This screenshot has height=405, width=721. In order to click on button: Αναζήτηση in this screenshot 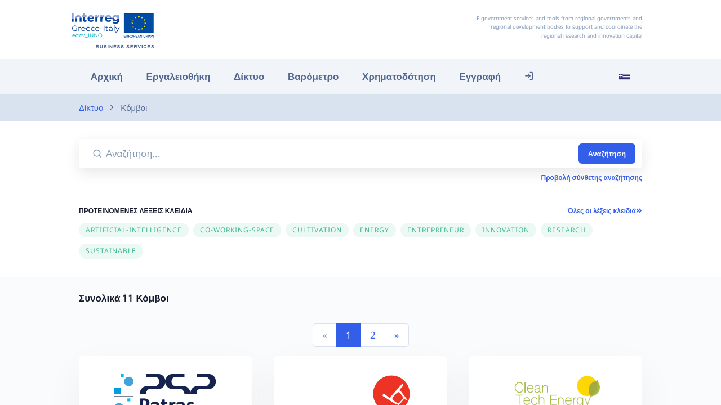, I will do `click(607, 154)`.